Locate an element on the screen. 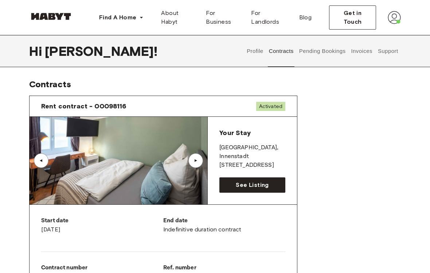 The height and width of the screenshot is (273, 430). button: Get in Touch is located at coordinates (353, 17).